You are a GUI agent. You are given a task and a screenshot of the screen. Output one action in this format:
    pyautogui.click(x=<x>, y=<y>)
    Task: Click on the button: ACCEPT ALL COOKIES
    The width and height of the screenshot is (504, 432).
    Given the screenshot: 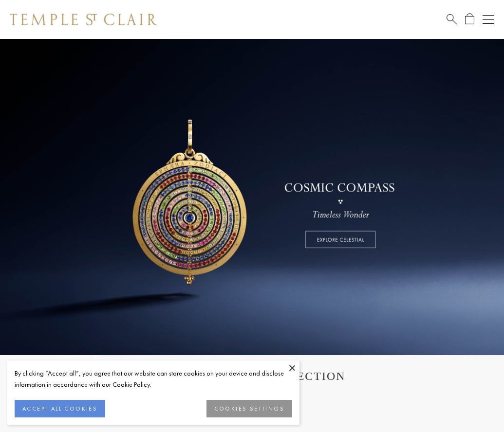 What is the action you would take?
    pyautogui.click(x=60, y=409)
    